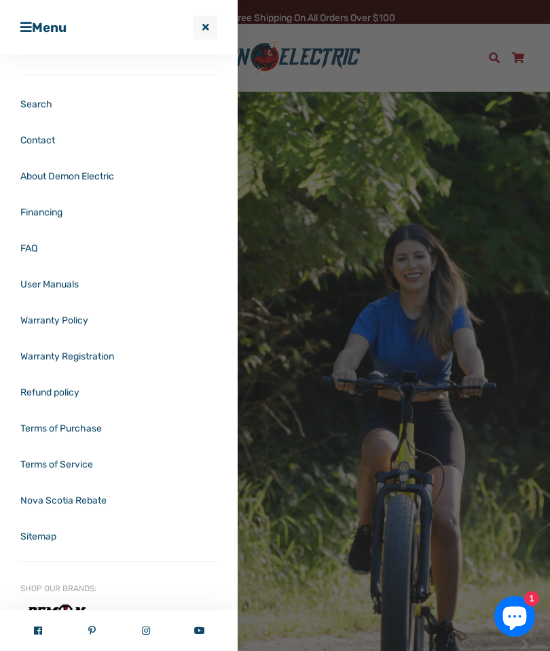  What do you see at coordinates (119, 284) in the screenshot?
I see `a: User Manuals` at bounding box center [119, 284].